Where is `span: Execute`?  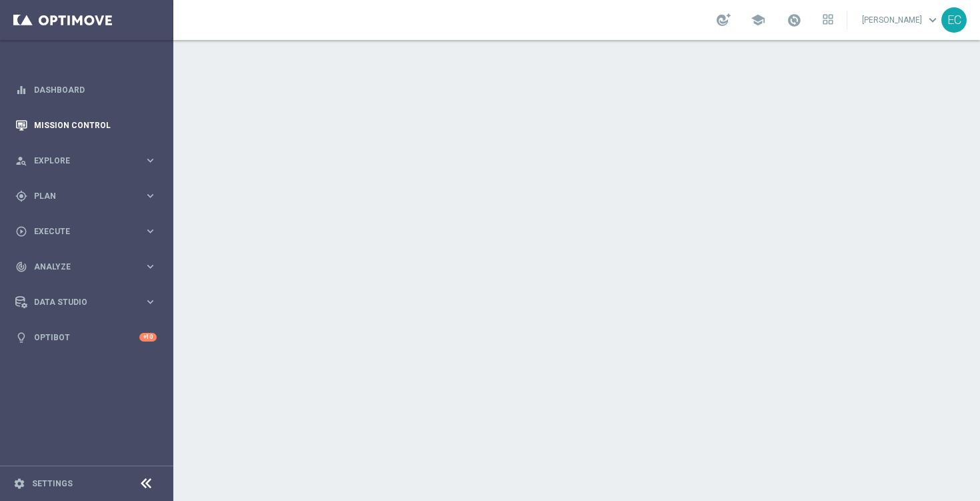
span: Execute is located at coordinates (89, 231).